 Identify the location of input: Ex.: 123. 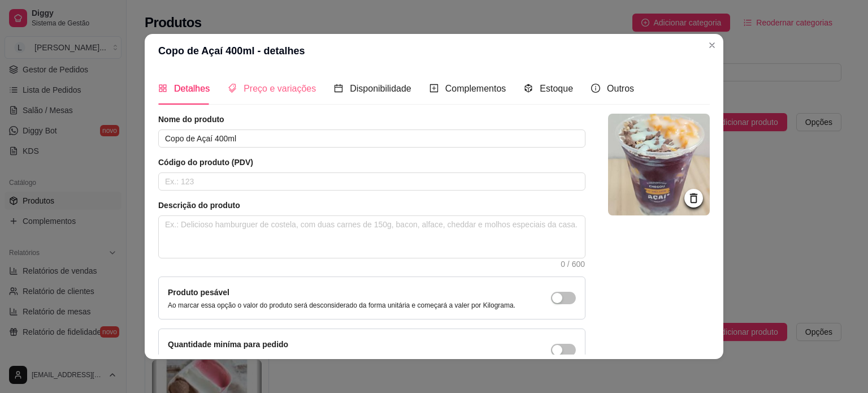
(372, 181).